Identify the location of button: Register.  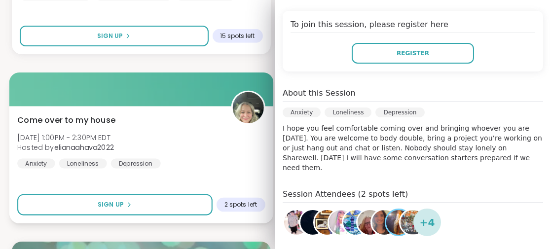
(413, 53).